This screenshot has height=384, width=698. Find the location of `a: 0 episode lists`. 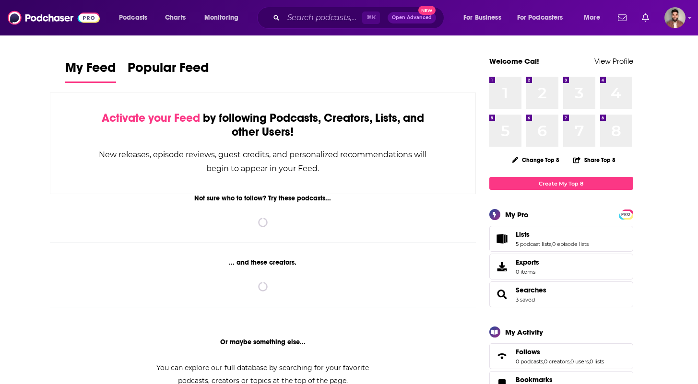

a: 0 episode lists is located at coordinates (571, 244).